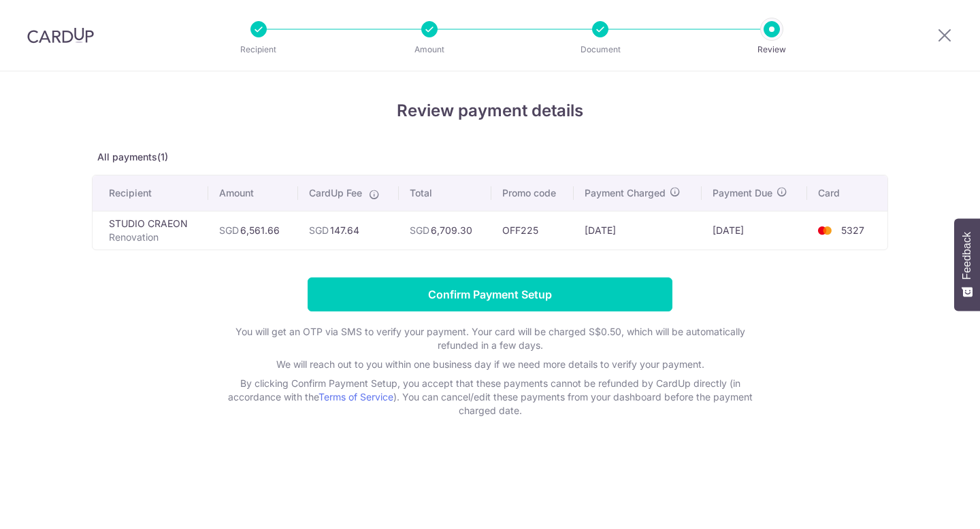 The image size is (980, 529). Describe the element at coordinates (153, 238) in the screenshot. I see `p: Renovation` at that location.